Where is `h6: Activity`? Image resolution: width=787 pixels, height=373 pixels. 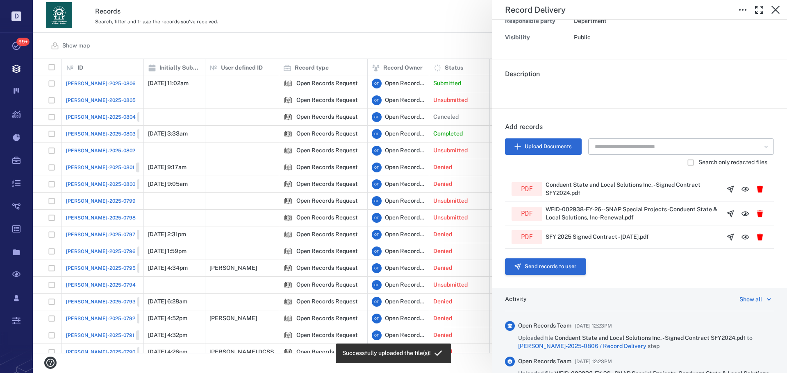
h6: Activity is located at coordinates (516, 300).